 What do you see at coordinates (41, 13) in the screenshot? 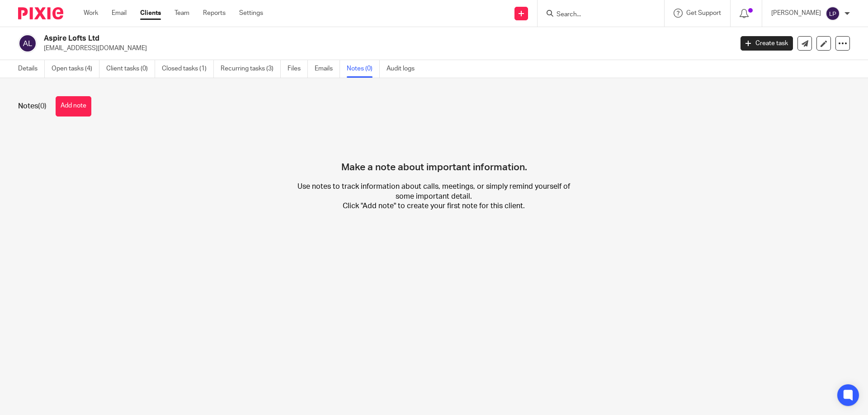
I see `img: Pixie` at bounding box center [41, 13].